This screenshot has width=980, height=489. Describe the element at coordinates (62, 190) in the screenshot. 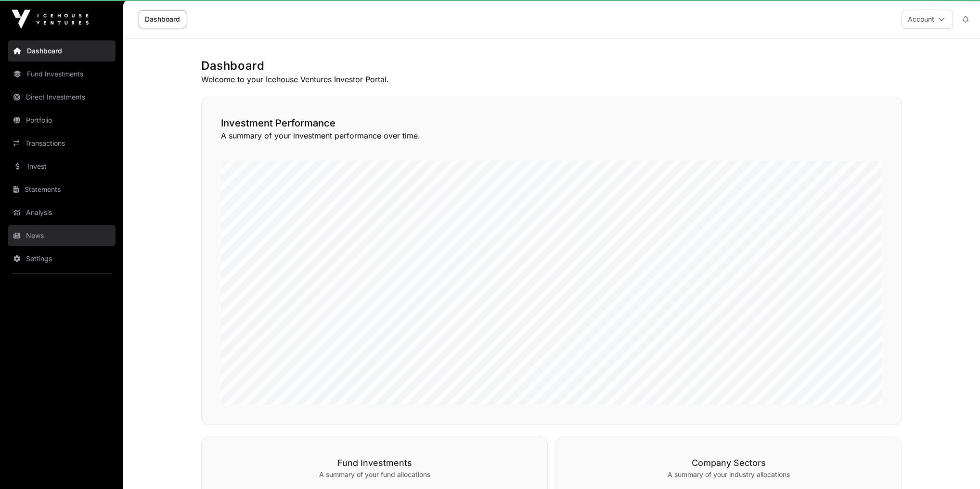

I see `a: Statements` at that location.